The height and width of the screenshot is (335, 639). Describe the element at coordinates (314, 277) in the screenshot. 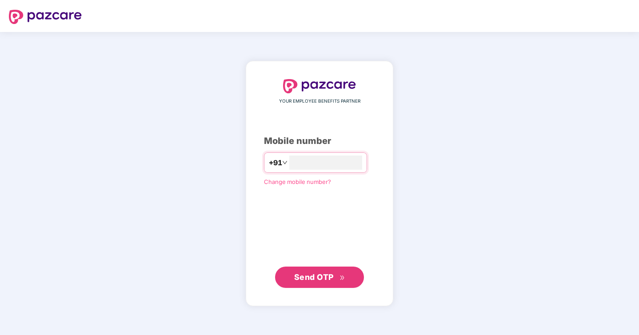

I see `span: Send OTP` at that location.